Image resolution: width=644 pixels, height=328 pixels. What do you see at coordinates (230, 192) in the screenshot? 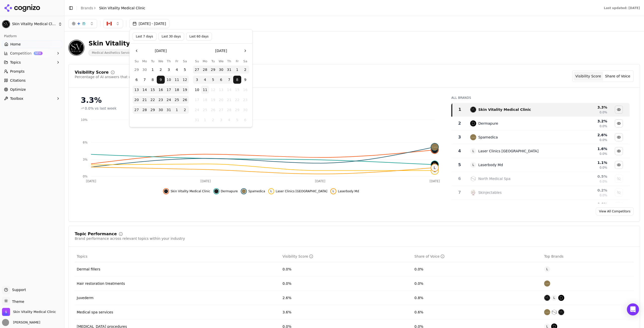
I see `span: Dermapure` at bounding box center [230, 192].